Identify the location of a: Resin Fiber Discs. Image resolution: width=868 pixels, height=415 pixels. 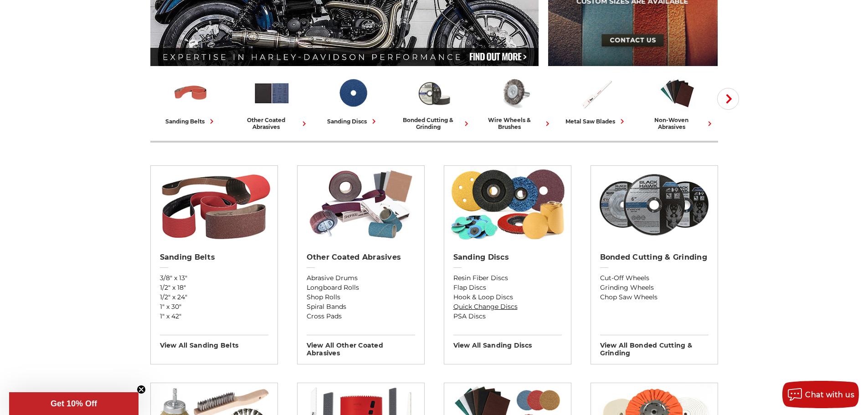
(508, 278).